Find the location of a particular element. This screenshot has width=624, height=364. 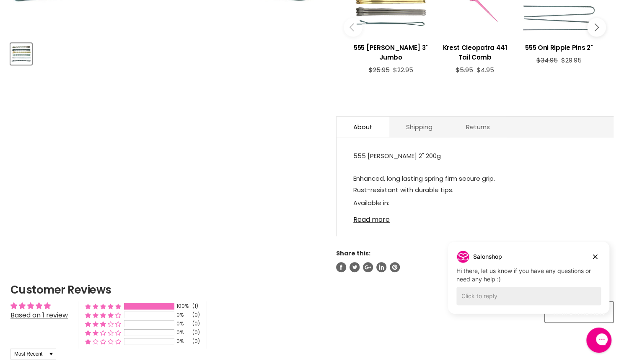

span: $34.95 is located at coordinates (547, 60).